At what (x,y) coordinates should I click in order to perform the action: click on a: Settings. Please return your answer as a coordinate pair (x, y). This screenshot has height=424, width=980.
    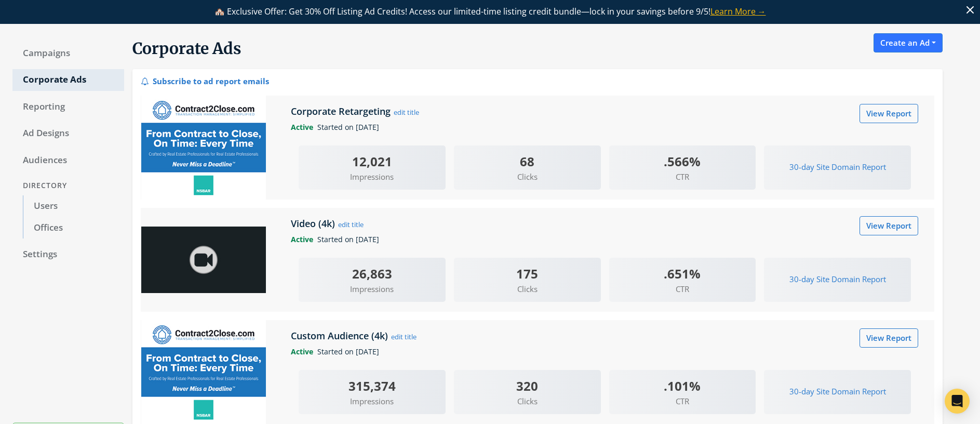
    Looking at the image, I should click on (68, 254).